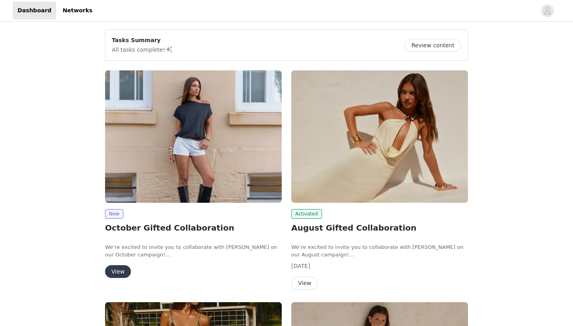  Describe the element at coordinates (380, 228) in the screenshot. I see `h2: August Gifted Collaboration` at that location.